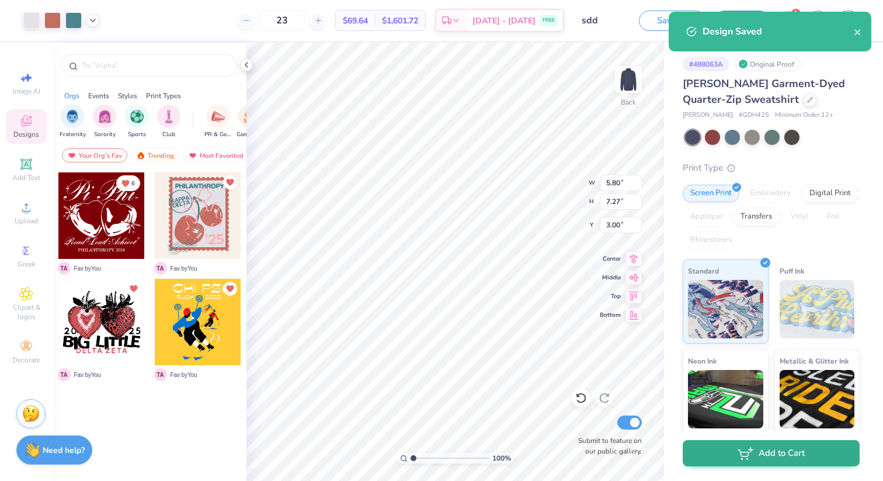  What do you see at coordinates (858, 32) in the screenshot?
I see `button: close` at bounding box center [858, 32].